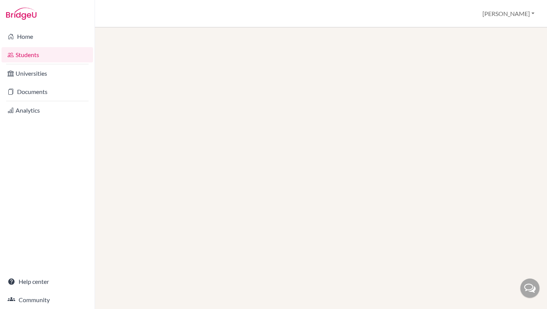  What do you see at coordinates (47, 300) in the screenshot?
I see `a: Community` at bounding box center [47, 300].